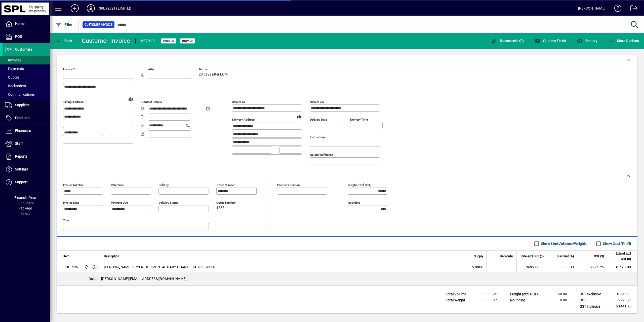  I want to click on span: Custom Fields, so click(551, 41).